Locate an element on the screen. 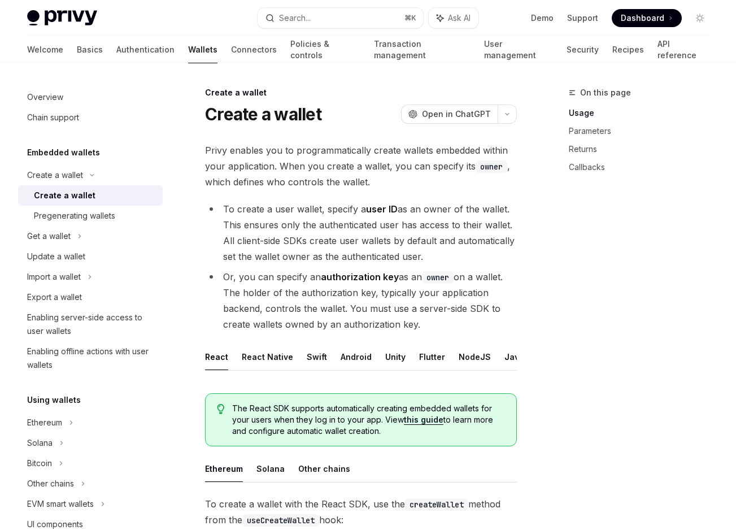 This screenshot has height=530, width=736. button: Swift is located at coordinates (317, 356).